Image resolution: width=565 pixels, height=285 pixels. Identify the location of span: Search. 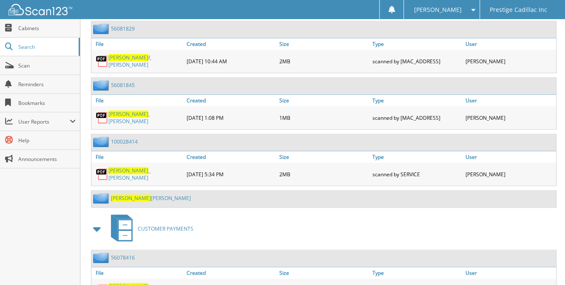
(46, 47).